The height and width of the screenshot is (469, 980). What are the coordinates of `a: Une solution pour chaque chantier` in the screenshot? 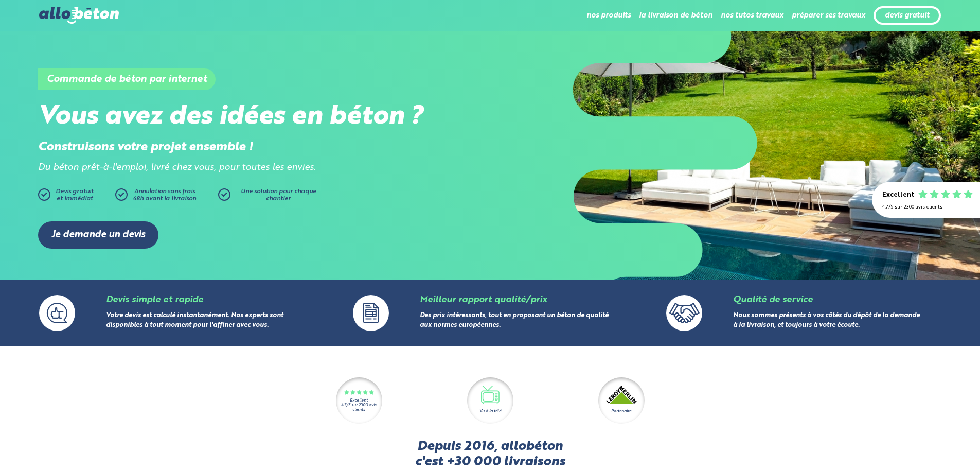 It's located at (270, 197).